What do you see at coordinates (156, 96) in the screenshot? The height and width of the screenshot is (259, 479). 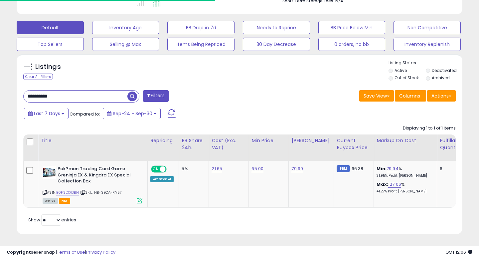 I see `button: Filters` at bounding box center [156, 96].